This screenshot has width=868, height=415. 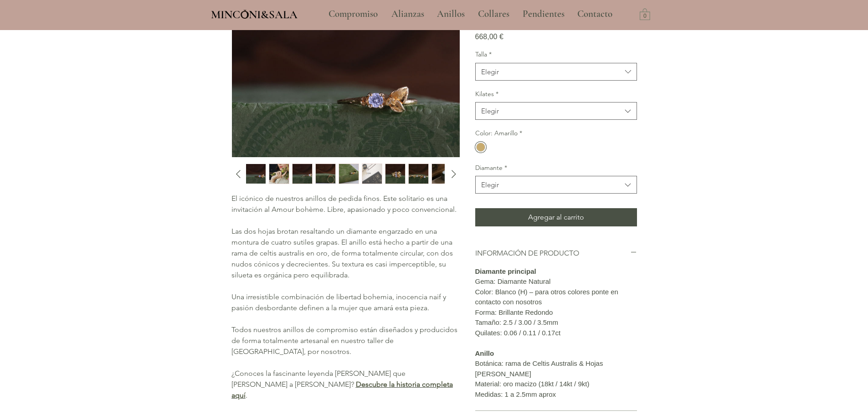 I want to click on p: Material: oro macizo (18kt / 14kt / 9kt), so click(x=556, y=385).